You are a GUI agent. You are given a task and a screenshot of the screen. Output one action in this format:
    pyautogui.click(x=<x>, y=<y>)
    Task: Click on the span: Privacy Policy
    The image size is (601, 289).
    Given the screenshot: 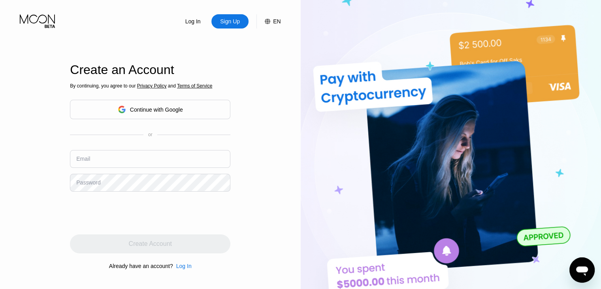 What is the action you would take?
    pyautogui.click(x=152, y=86)
    